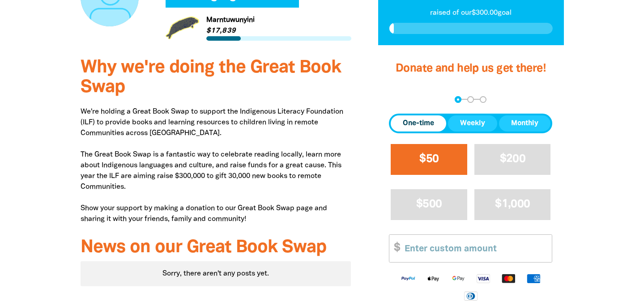  I want to click on img: Mastercard logo, so click(509, 278).